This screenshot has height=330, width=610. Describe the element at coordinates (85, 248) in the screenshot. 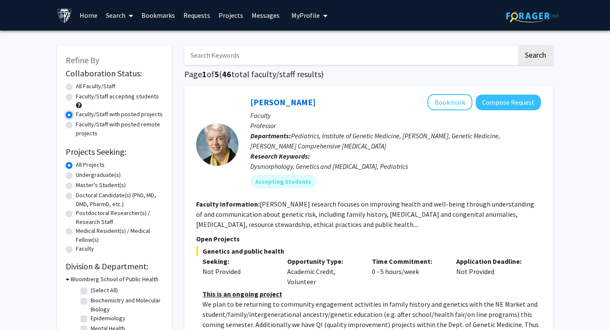

I see `label: Faculty` at that location.